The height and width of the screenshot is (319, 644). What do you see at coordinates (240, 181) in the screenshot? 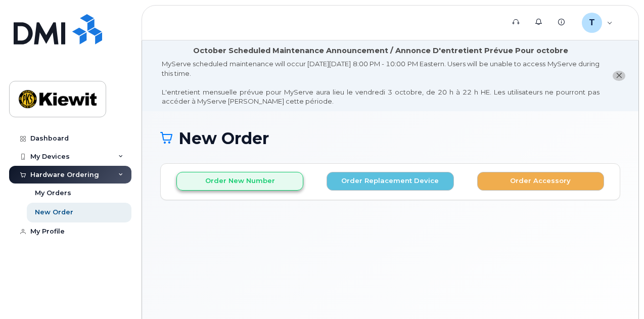
I see `button: Order New Number` at bounding box center [240, 181].